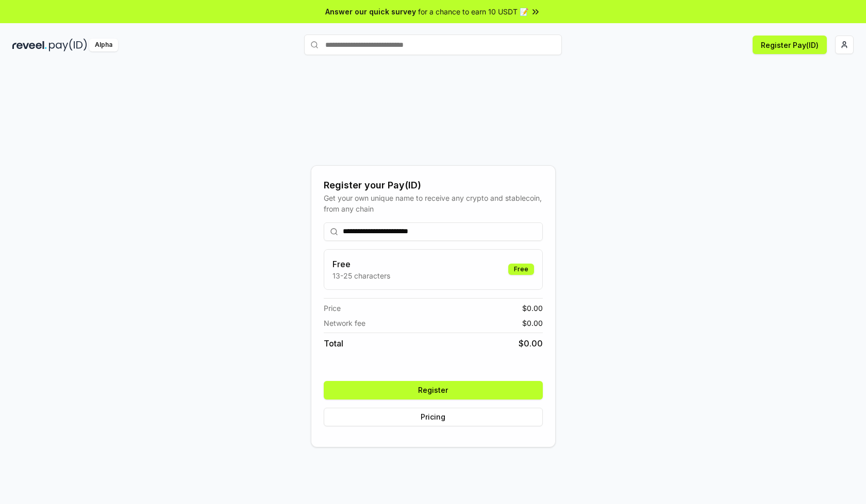 The height and width of the screenshot is (504, 866). I want to click on div: Register your Pay(ID), so click(433, 185).